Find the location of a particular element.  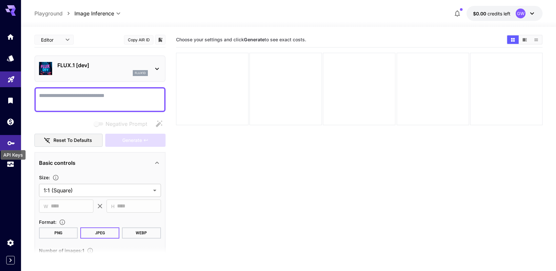

div: Usage is located at coordinates (10, 164).